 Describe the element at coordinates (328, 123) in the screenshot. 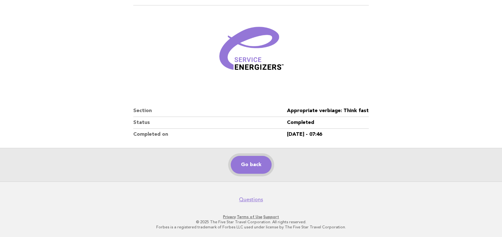

I see `dd: Completed` at that location.